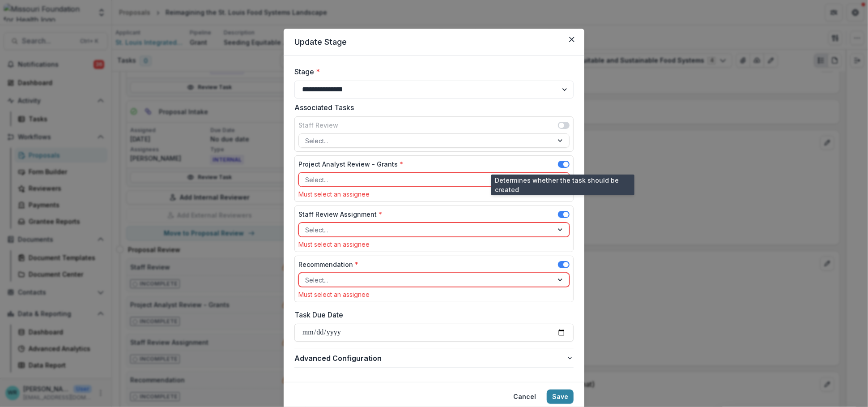 This screenshot has width=868, height=407. I want to click on label: Project Analyst Review - Grants, so click(351, 164).